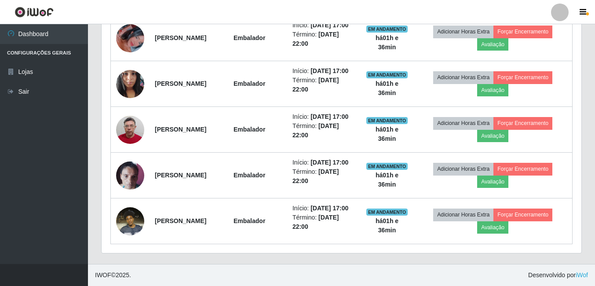  What do you see at coordinates (130, 129) in the screenshot?
I see `img: 1729117608553.jpeg` at bounding box center [130, 129].